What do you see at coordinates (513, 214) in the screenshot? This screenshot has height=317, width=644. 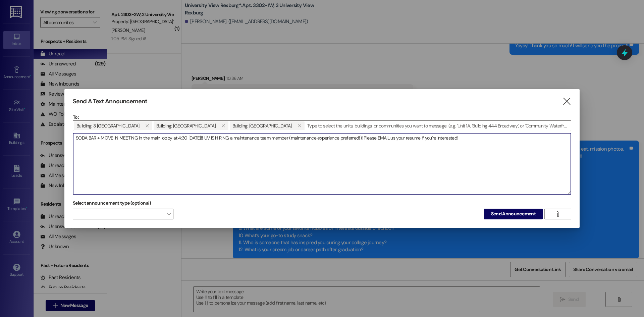 I see `button: Send Announcement` at bounding box center [513, 214].